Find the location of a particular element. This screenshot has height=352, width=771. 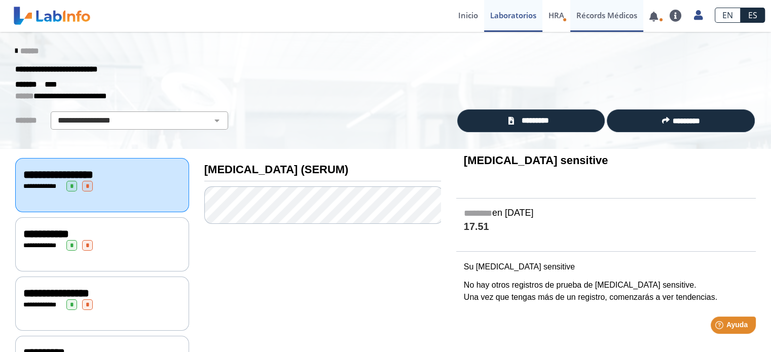

a: EN is located at coordinates (727, 15).